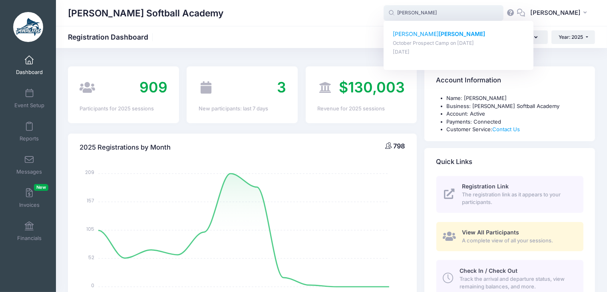 Image resolution: width=607 pixels, height=292 pixels. What do you see at coordinates (444, 13) in the screenshot?
I see `input: Search by First Name, Last Name, or Email...` at bounding box center [444, 13].